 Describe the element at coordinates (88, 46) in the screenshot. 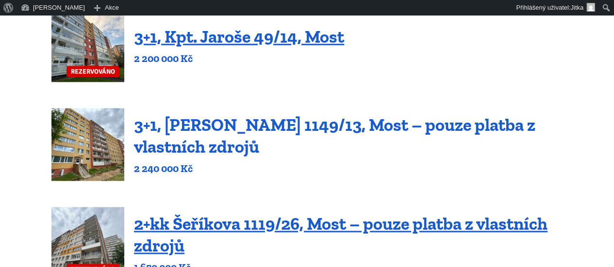

I see `a: REZERVOVÁNO` at that location.